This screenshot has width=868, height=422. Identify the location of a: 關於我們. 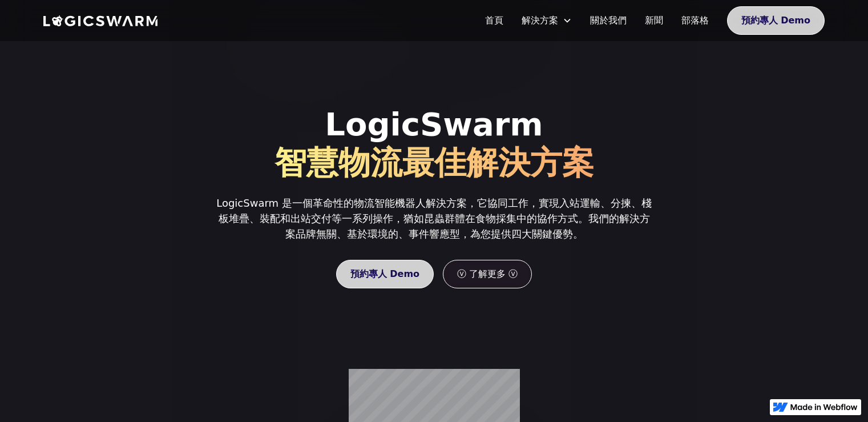
(608, 21).